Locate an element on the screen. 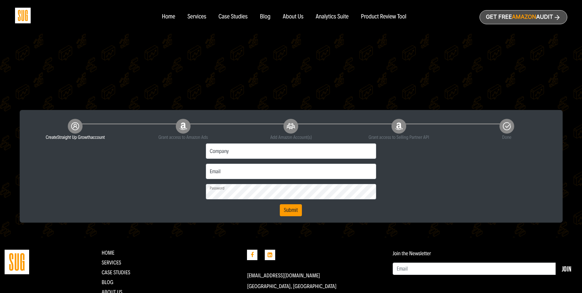 Image resolution: width=582 pixels, height=293 pixels. div: Analytics Suite is located at coordinates (332, 17).